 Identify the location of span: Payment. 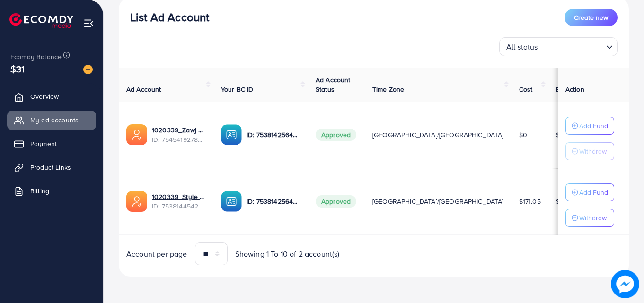
(44, 144).